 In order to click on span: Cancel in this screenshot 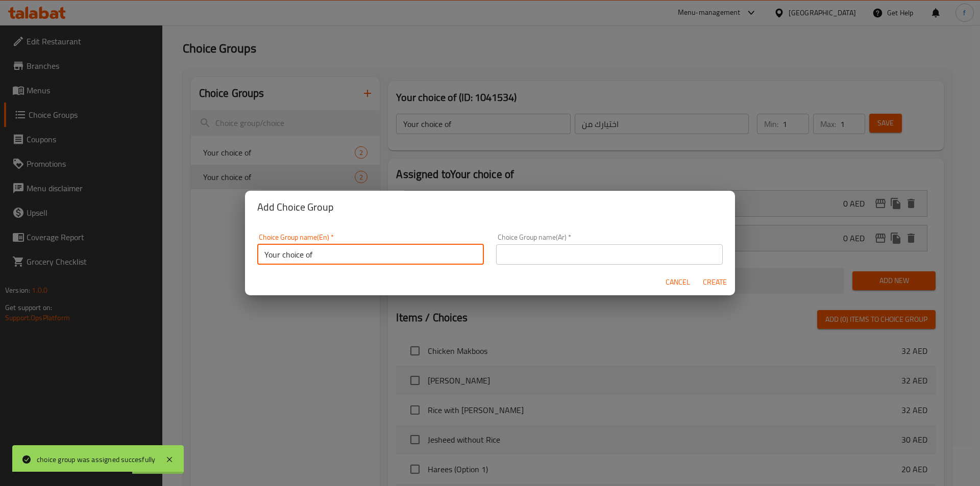, I will do `click(678, 282)`.